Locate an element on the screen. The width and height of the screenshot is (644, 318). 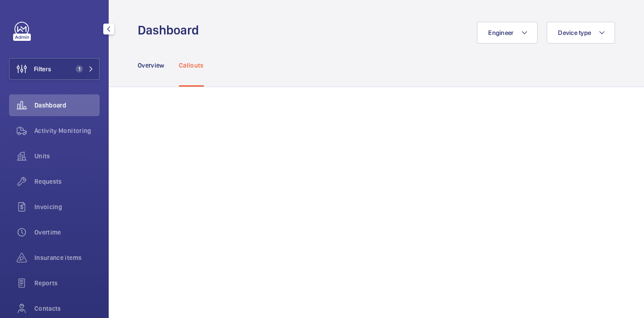
span: Reports is located at coordinates (67, 283).